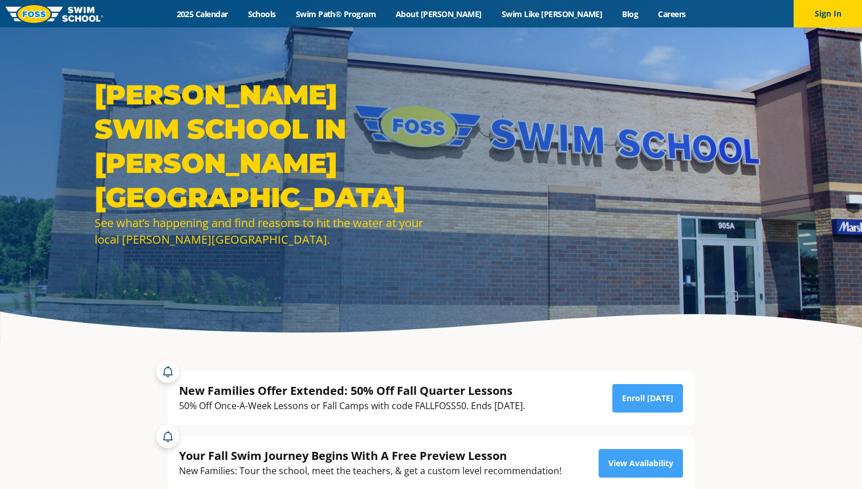 The height and width of the screenshot is (489, 862). I want to click on a: Careers, so click(672, 14).